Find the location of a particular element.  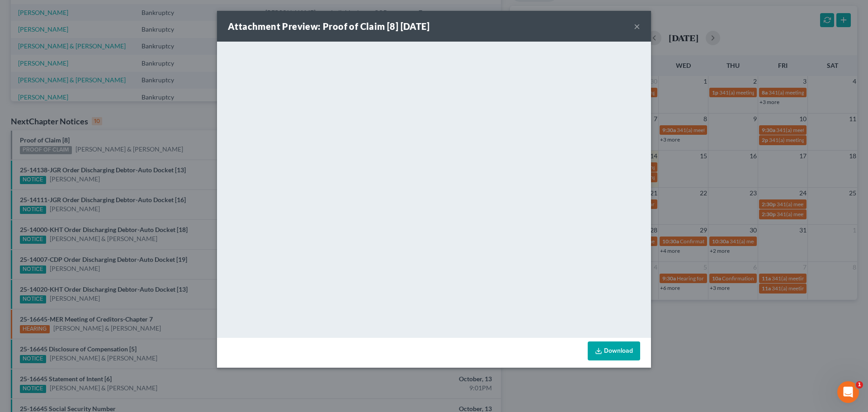

span: 1 is located at coordinates (859, 385).